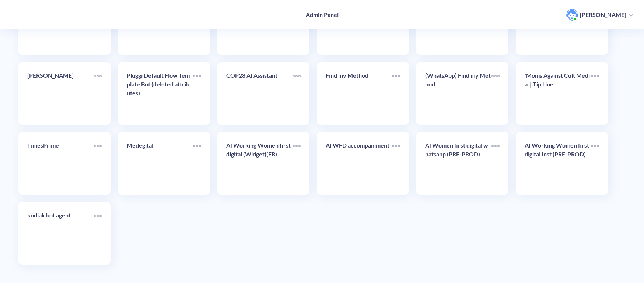 The image size is (644, 283). What do you see at coordinates (359, 75) in the screenshot?
I see `p: Find my Method` at bounding box center [359, 75].